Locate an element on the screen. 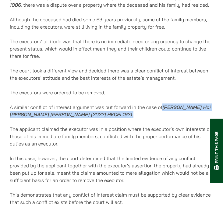 Image resolution: width=223 pixels, height=210 pixels. p: Although the deceased had died some 63 years previously, some of the family members, including th... is located at coordinates (111, 23).